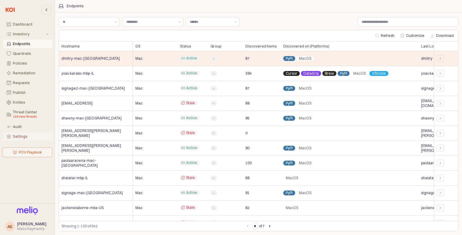  What do you see at coordinates (306, 46) in the screenshot?
I see `span: Discovered on (Platforms)` at bounding box center [306, 46].